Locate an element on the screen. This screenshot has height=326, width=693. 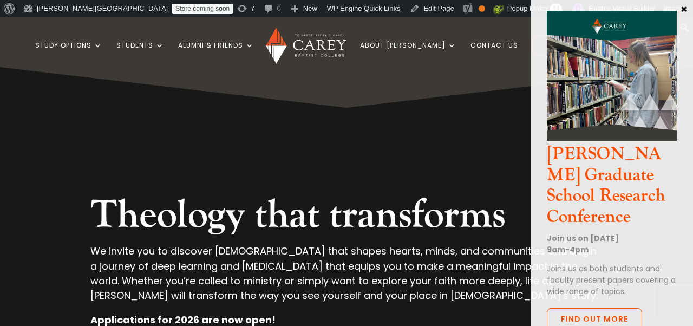
h2: Theology that transforms is located at coordinates (347, 218).